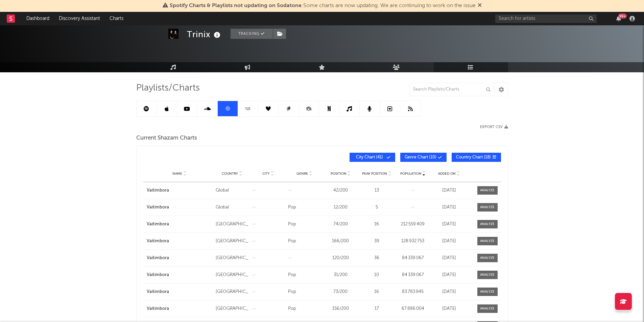 This screenshot has width=644, height=322. I want to click on div: 39, so click(377, 241).